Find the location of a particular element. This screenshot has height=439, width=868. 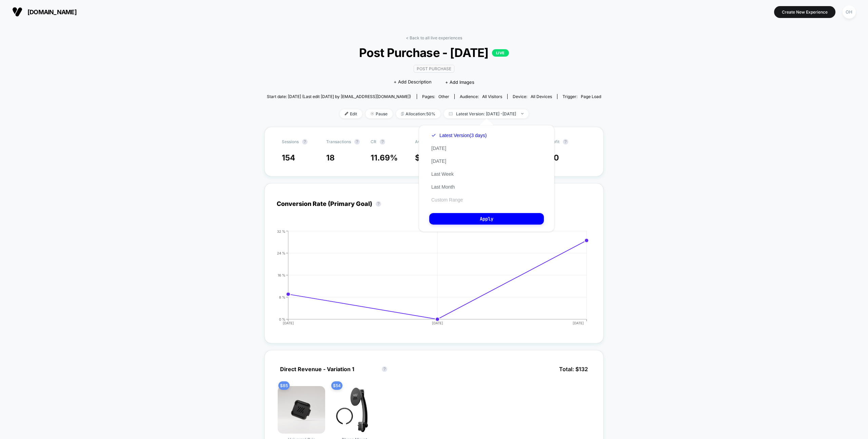

span: 154 is located at coordinates (289, 158).